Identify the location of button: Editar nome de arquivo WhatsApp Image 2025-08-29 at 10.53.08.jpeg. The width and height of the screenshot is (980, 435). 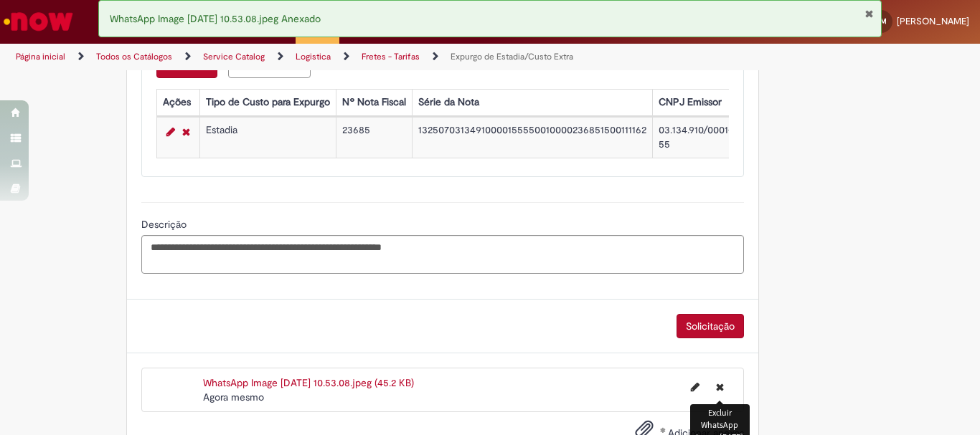
(695, 387).